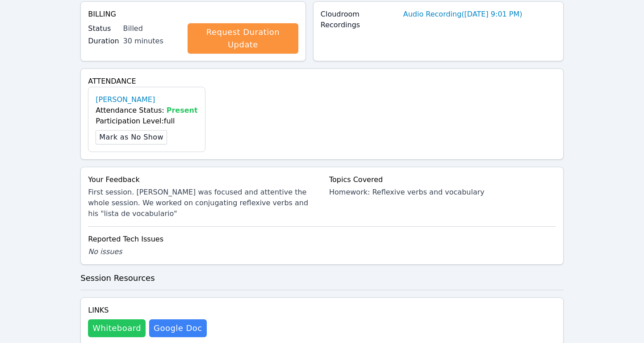 The height and width of the screenshot is (343, 644). Describe the element at coordinates (152, 41) in the screenshot. I see `div: 30 minutes` at that location.